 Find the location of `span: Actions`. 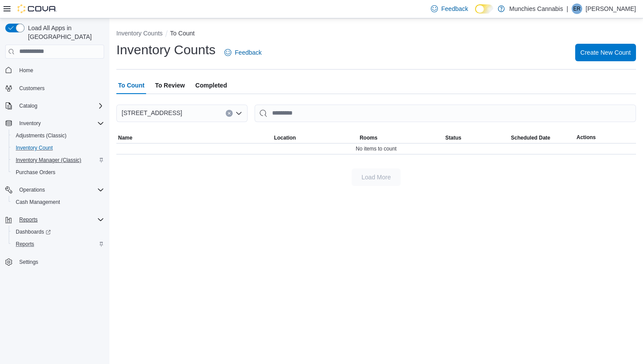

span: Actions is located at coordinates (586, 137).